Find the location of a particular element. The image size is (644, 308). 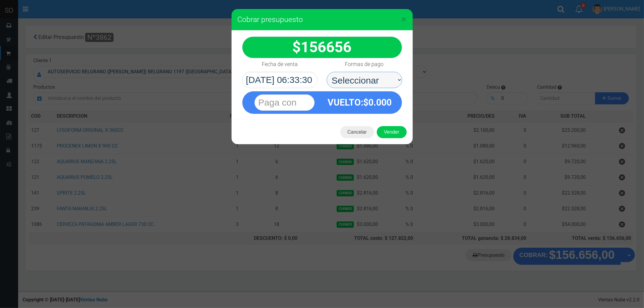

h4: Fecha de venta is located at coordinates (280, 64).